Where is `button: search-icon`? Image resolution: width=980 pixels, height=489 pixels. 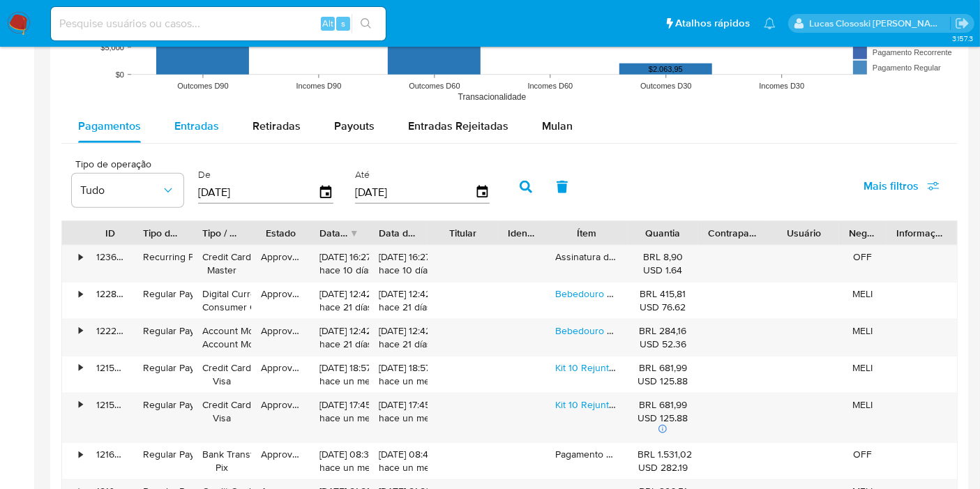 button: search-icon is located at coordinates (365, 24).